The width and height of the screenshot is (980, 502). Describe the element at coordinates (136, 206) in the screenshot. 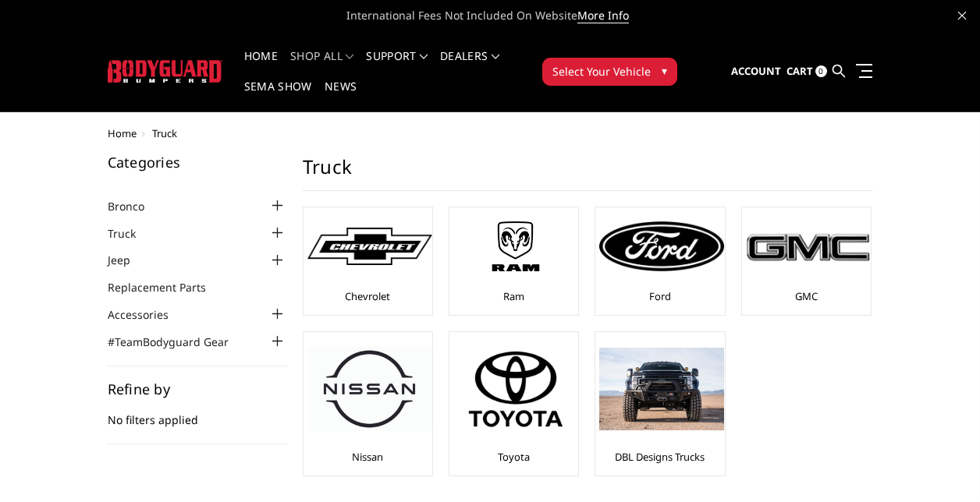

I see `a: Bronco` at that location.